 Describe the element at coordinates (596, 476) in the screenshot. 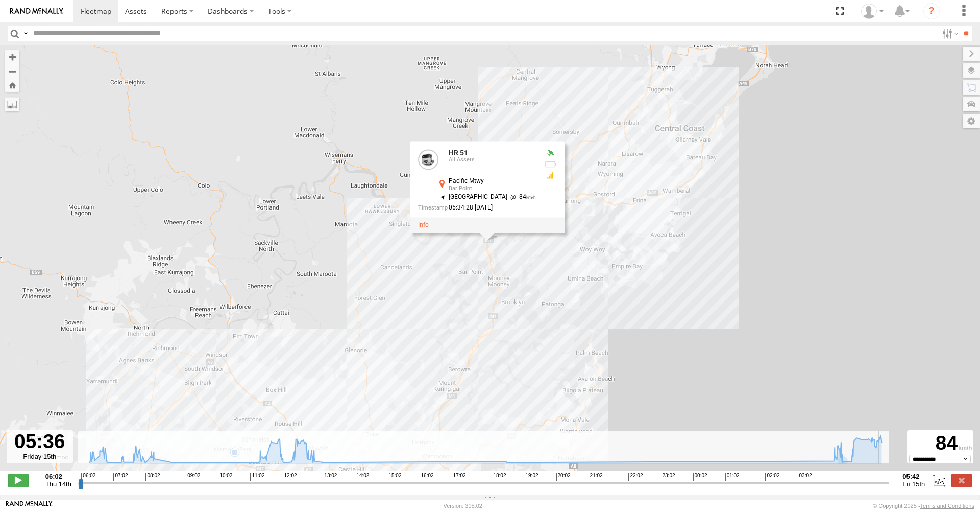

I see `span: 21:02` at that location.